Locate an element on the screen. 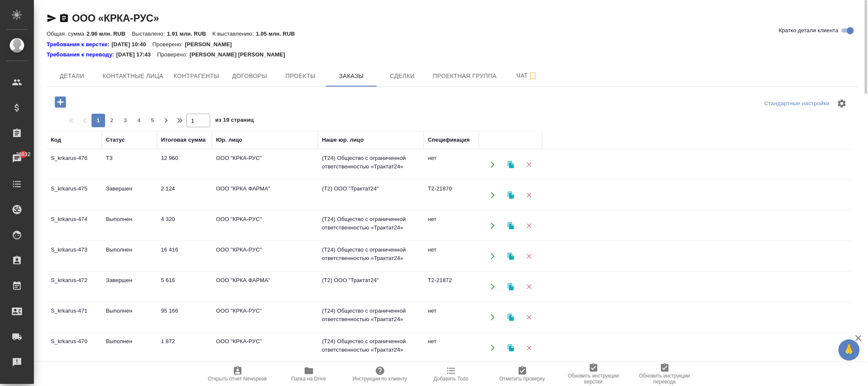  button: Добавить Todo is located at coordinates (451, 374).